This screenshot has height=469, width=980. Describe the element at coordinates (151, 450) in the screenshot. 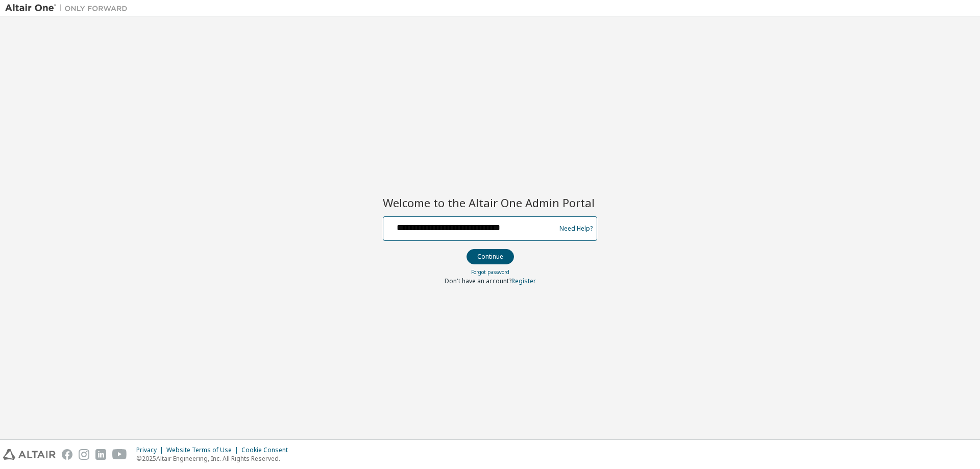

I see `div: Privacy` at that location.